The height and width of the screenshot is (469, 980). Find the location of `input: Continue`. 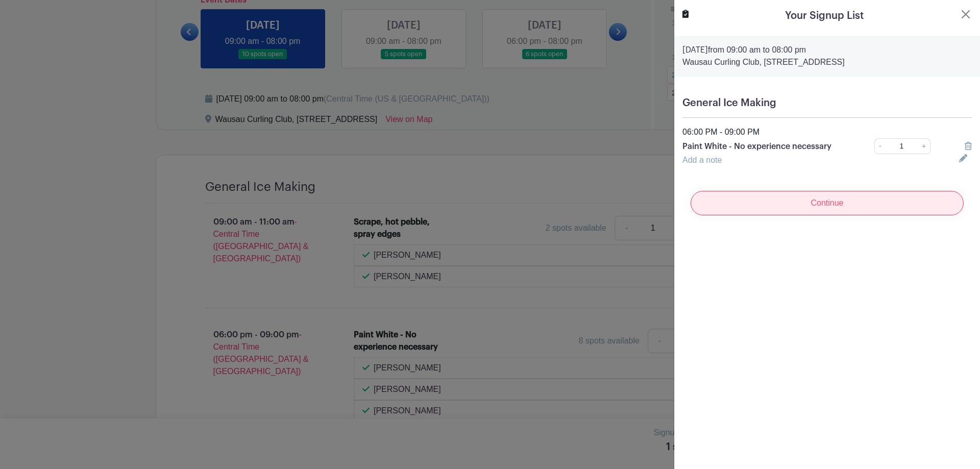

input: Continue is located at coordinates (827, 203).